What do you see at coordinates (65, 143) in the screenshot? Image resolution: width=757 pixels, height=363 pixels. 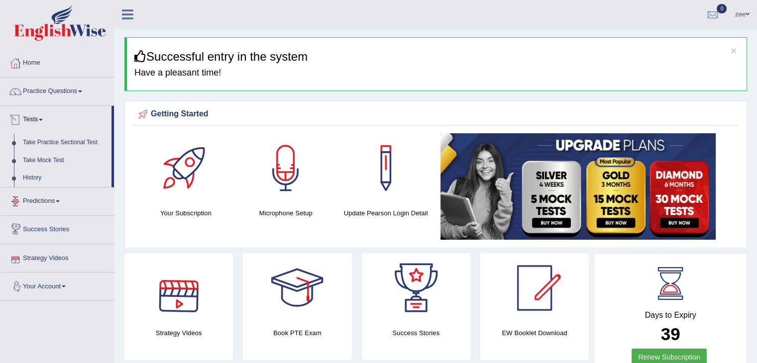 I see `a: Take Practice Sectional Test` at bounding box center [65, 143].